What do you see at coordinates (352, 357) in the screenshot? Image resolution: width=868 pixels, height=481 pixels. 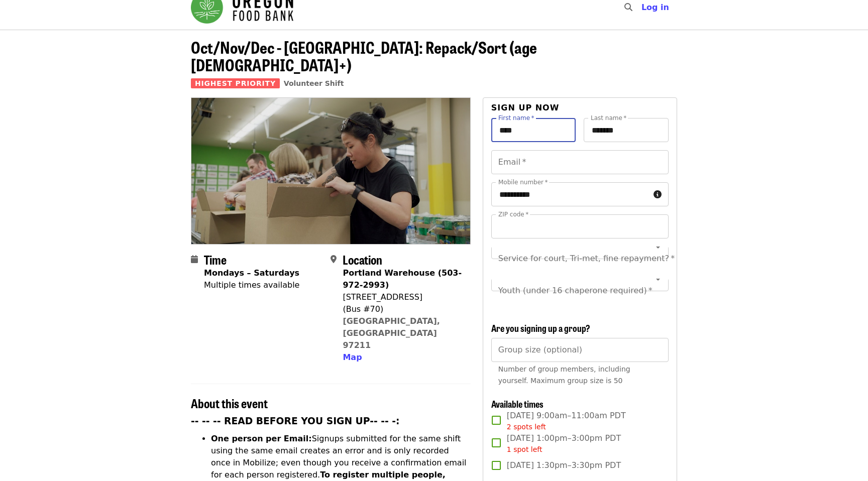 I see `span: Map` at bounding box center [352, 357].